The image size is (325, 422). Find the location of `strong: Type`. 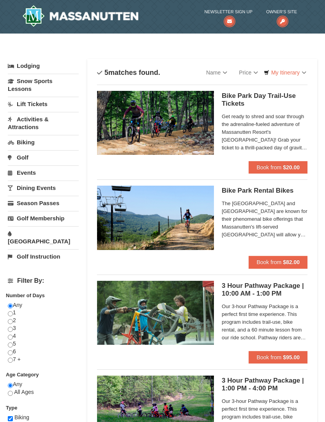

strong: Type is located at coordinates (11, 408).